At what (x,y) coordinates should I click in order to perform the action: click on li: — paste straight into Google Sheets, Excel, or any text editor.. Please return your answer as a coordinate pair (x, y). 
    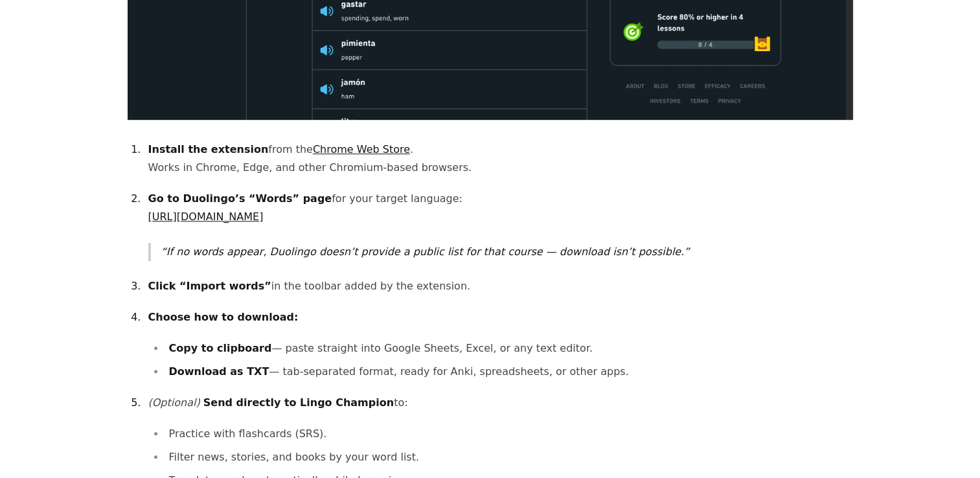
    Looking at the image, I should click on (509, 348).